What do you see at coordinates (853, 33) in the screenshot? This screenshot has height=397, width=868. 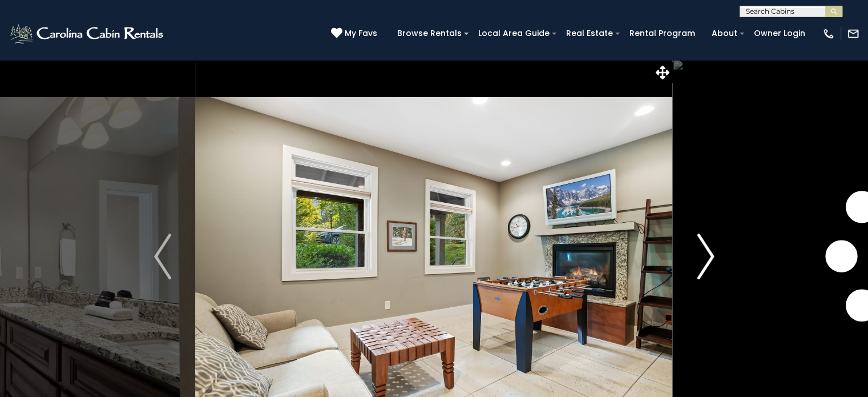 I see `img: mail-regular-white.png` at bounding box center [853, 33].